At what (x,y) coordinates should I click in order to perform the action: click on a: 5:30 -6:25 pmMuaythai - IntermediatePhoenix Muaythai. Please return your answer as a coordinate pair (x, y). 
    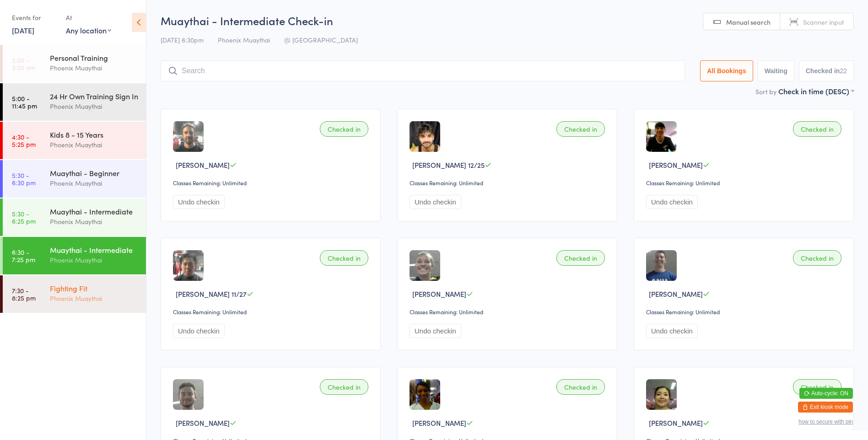
    Looking at the image, I should click on (74, 217).